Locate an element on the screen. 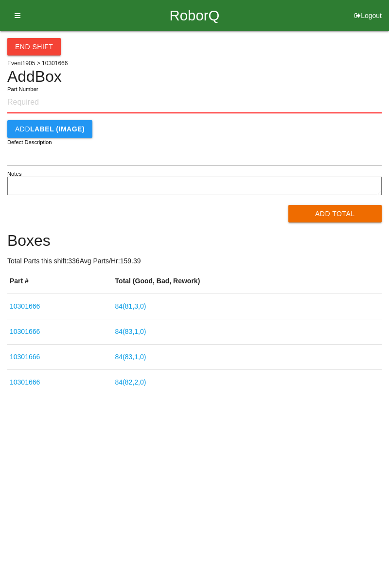 The image size is (389, 588). b: LABEL (IMAGE) is located at coordinates (57, 129).